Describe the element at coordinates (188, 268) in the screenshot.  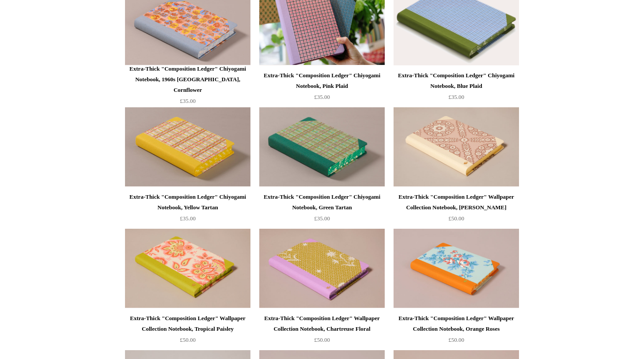
I see `img: Extra-Thick "Composition Ledger" Wallpaper Collection Notebook, Tropical Paisley` at that location.